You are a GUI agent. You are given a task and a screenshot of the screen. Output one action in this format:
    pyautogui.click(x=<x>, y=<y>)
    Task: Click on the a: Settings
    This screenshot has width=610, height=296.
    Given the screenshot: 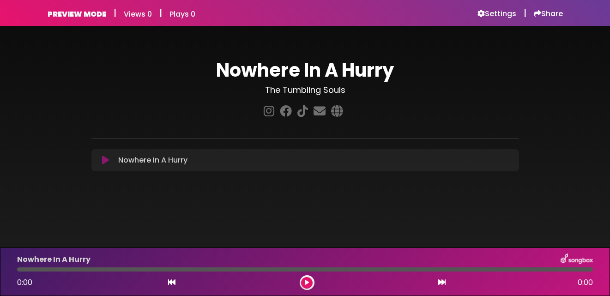 What is the action you would take?
    pyautogui.click(x=497, y=14)
    